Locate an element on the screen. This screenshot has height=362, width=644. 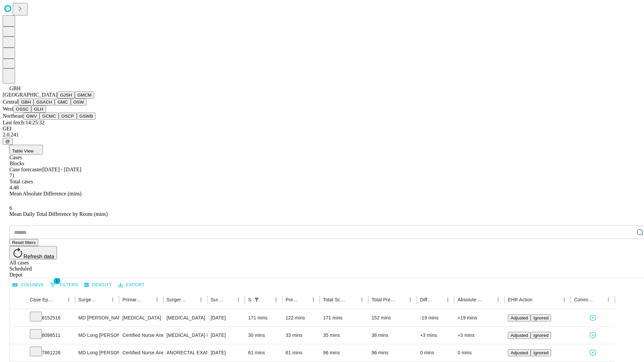
span: Total cases is located at coordinates (22, 181).